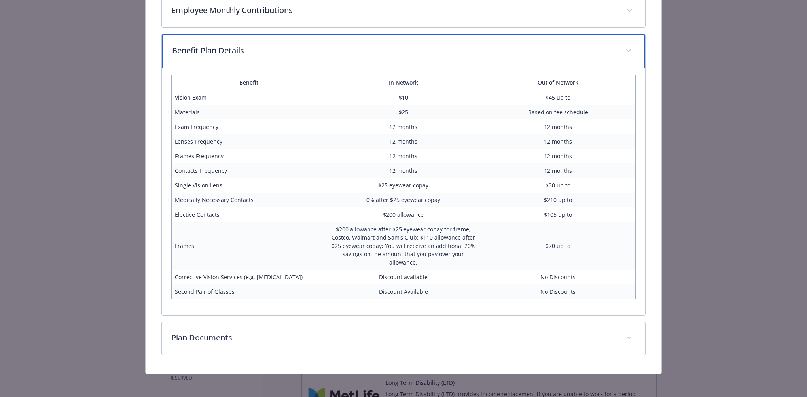 The width and height of the screenshot is (807, 397). Describe the element at coordinates (249, 141) in the screenshot. I see `td: Lenses Frequency` at that location.